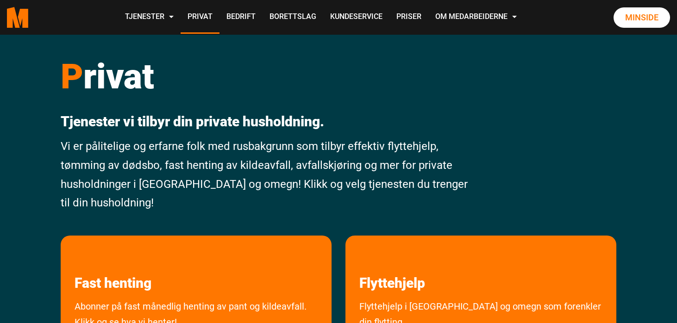 This screenshot has height=323, width=677. Describe the element at coordinates (267, 175) in the screenshot. I see `p: Vi er pålitelige og erfarne folk med rusbakgrunn som tilbyr effektiv flyttehjelp, tømming av døds...` at that location.